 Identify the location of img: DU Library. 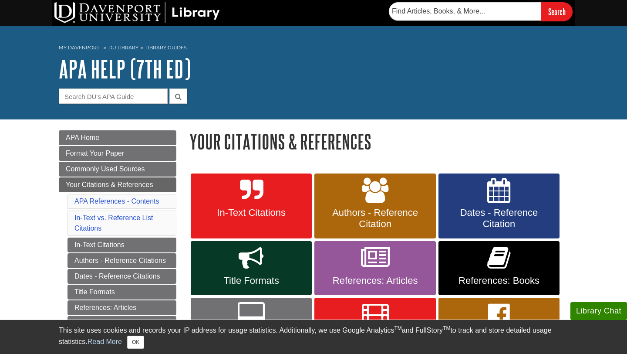
(137, 13).